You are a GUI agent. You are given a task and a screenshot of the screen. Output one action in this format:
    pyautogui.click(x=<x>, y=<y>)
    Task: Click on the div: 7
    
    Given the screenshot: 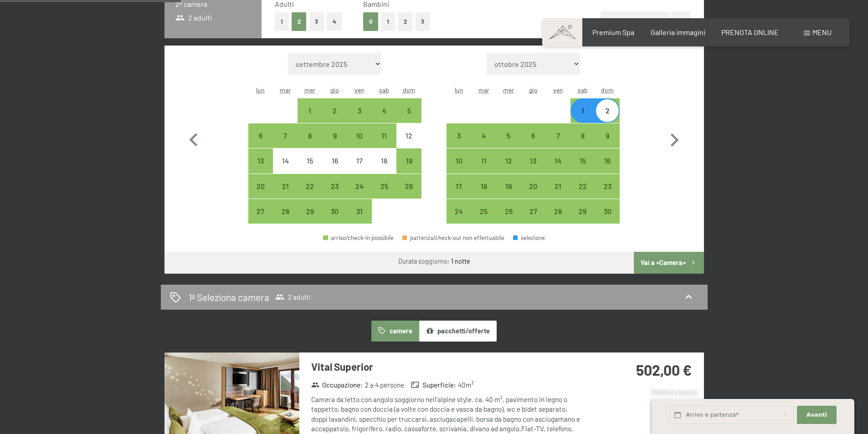 What is the action you would take?
    pyautogui.click(x=558, y=143)
    